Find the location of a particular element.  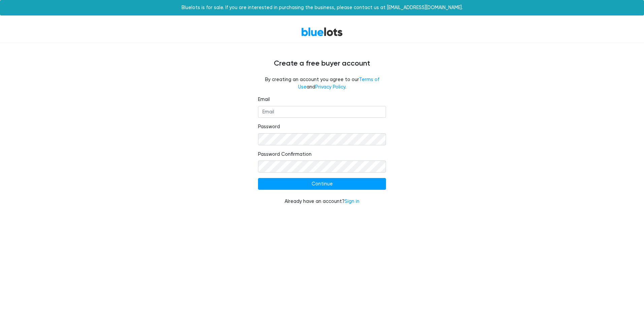

fieldset: By creating an account you agree to our and . is located at coordinates (322, 83).